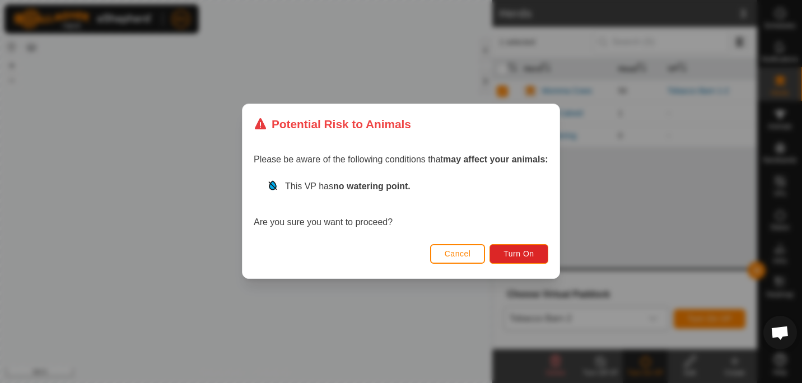  I want to click on span: Cancel, so click(458, 254).